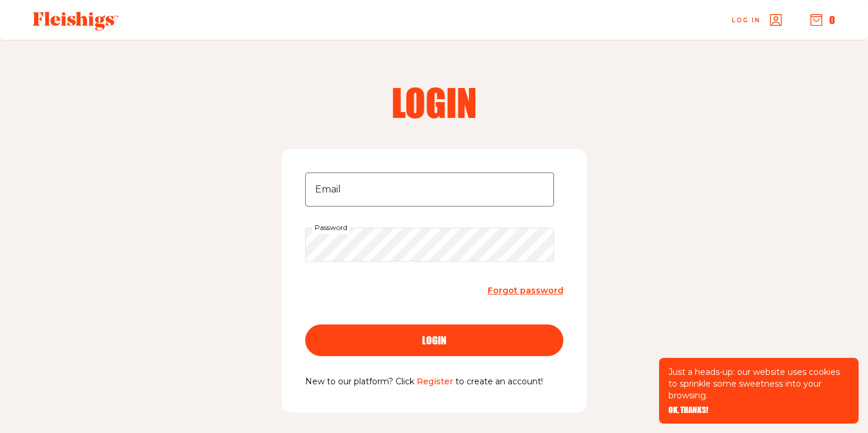 The height and width of the screenshot is (433, 868). Describe the element at coordinates (331, 228) in the screenshot. I see `label: Password` at that location.